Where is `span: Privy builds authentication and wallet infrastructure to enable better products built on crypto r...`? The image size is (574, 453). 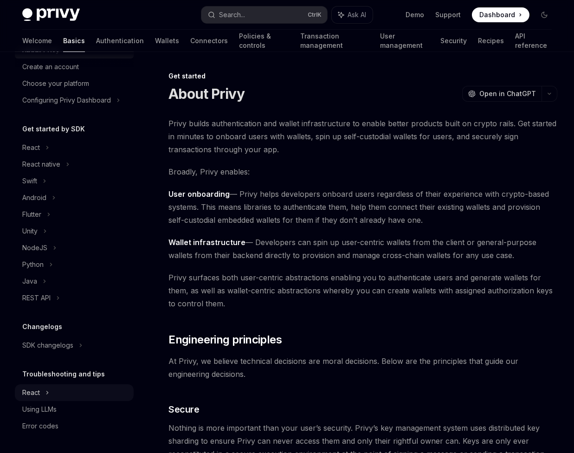 span: Privy builds authentication and wallet infrastructure to enable better products built on crypto r... is located at coordinates (363, 136).